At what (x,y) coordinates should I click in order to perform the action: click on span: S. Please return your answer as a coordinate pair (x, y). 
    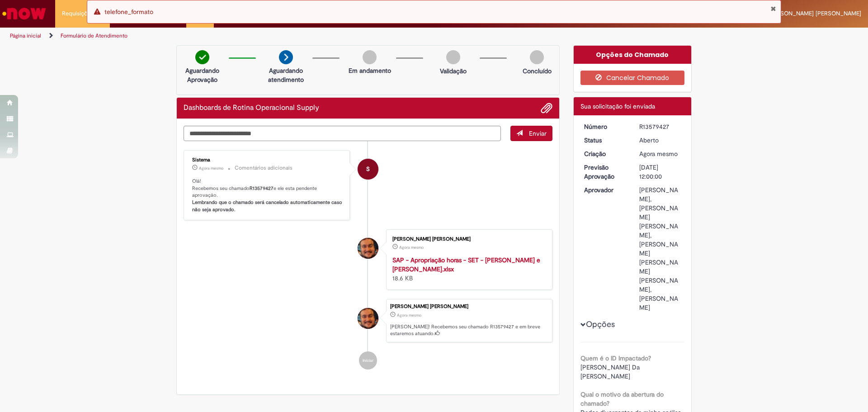
    Looking at the image, I should click on (368, 169).